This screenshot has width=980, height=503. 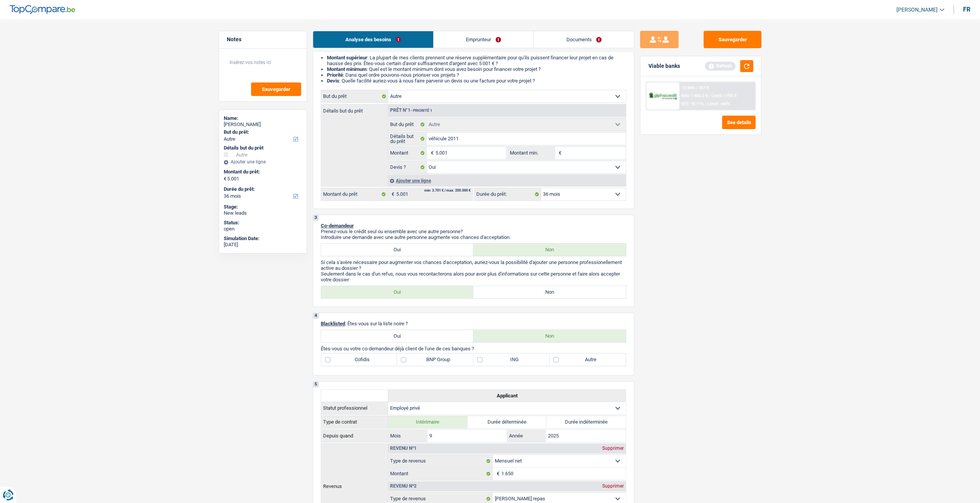 I want to click on span: DTI: 10.11%, so click(x=693, y=104).